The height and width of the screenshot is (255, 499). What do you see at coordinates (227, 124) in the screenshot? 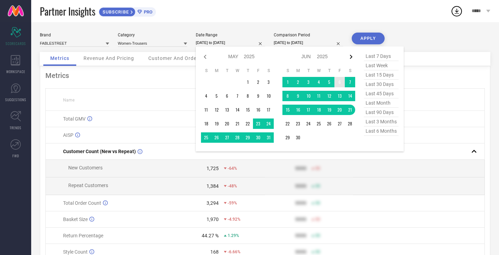
I see `td: Tue May 20 2025` at bounding box center [227, 124].